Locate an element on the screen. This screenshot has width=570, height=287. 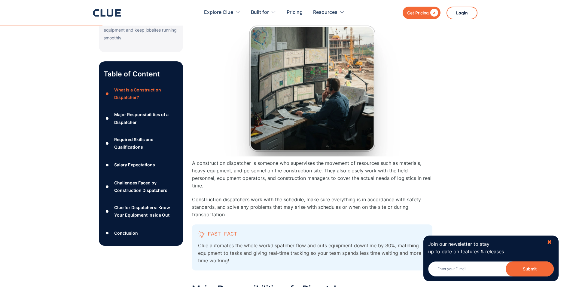
button: Submit is located at coordinates (530, 269).